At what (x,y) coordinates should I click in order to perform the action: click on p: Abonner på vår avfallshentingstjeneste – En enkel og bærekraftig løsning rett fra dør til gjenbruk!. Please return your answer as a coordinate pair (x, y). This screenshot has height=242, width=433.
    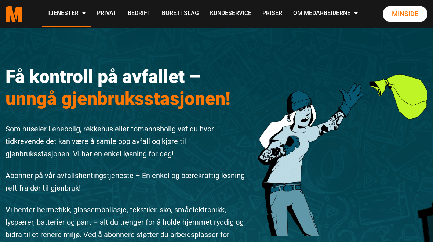
    Looking at the image, I should click on (126, 182).